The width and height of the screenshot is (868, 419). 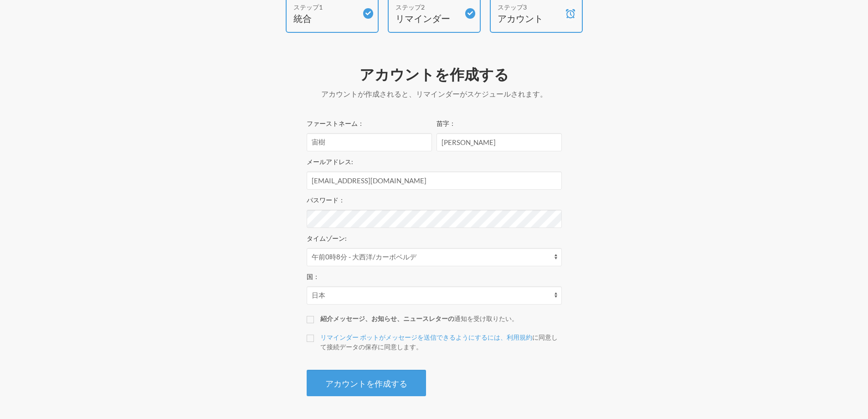 I want to click on input: 紹介メッセージ、お知らせ、ニュースレターの通知を受け取りたい。, so click(x=311, y=319).